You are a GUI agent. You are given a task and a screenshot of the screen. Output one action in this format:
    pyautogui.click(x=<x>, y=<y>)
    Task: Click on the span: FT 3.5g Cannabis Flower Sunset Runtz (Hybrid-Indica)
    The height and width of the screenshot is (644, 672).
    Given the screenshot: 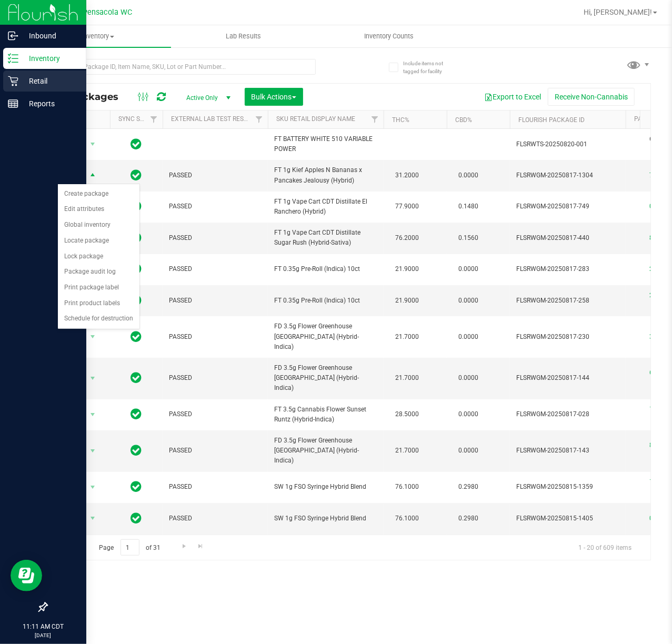 What is the action you would take?
    pyautogui.click(x=326, y=414)
    